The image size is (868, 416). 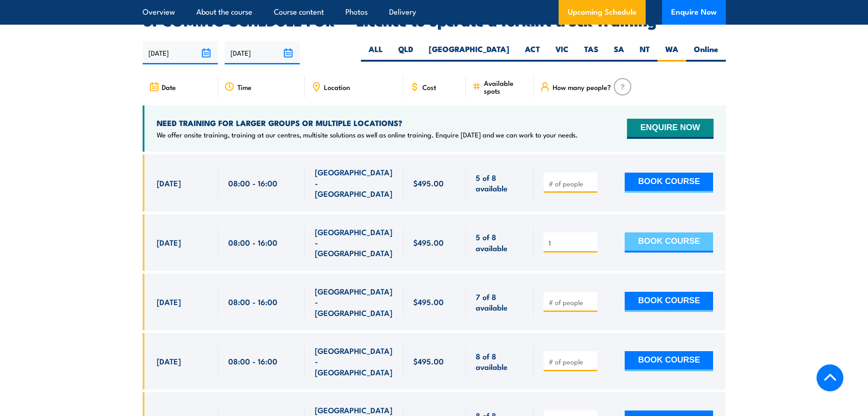 What do you see at coordinates (532, 53) in the screenshot?
I see `label: ACT` at bounding box center [532, 53].